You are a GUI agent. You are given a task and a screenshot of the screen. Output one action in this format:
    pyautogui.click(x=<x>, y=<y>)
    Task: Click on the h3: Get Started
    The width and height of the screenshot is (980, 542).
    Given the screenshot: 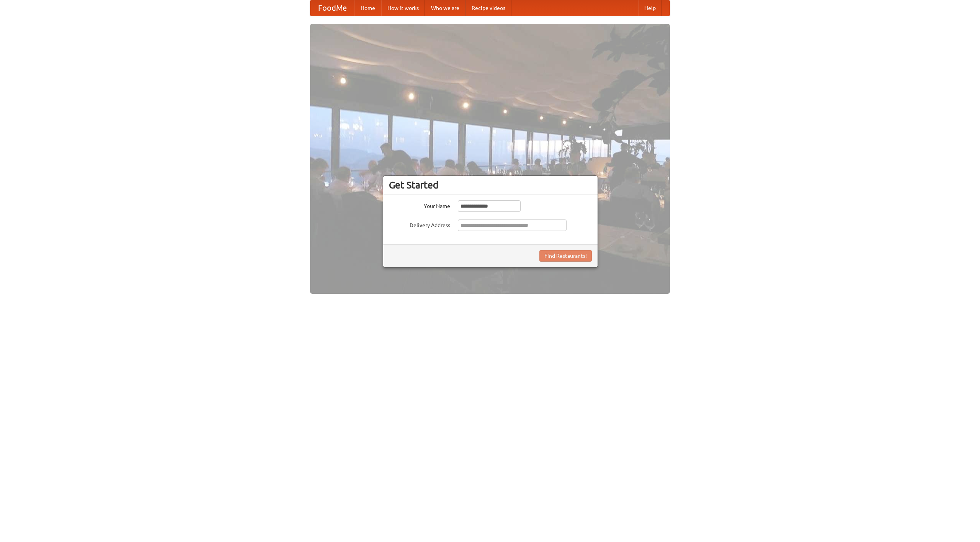 What is the action you would take?
    pyautogui.click(x=490, y=185)
    